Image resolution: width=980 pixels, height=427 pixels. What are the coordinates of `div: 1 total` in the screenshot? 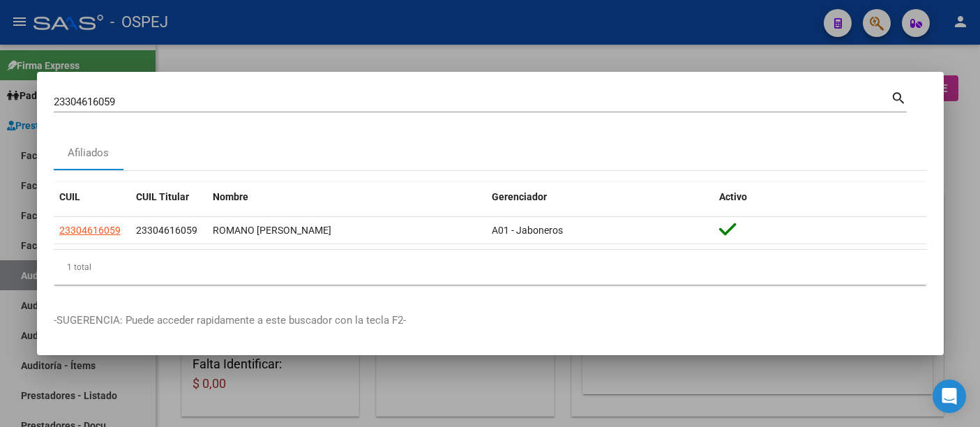 It's located at (490, 267).